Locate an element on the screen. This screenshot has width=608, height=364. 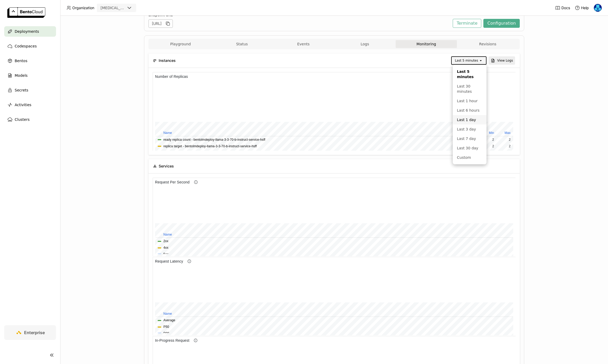
h6: Number of Replicas is located at coordinates (19, 4).